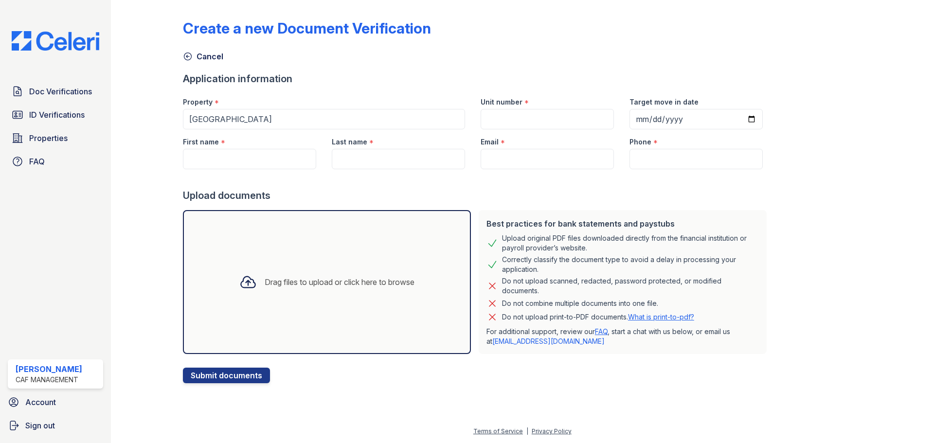 The height and width of the screenshot is (443, 934). What do you see at coordinates (55, 41) in the screenshot?
I see `img: CE_Logo_Blue-a8612792a0a2168367f1c8372b55b34899dd931a85d93a1a3d3e32e68fde9ad4.png` at bounding box center [55, 41].